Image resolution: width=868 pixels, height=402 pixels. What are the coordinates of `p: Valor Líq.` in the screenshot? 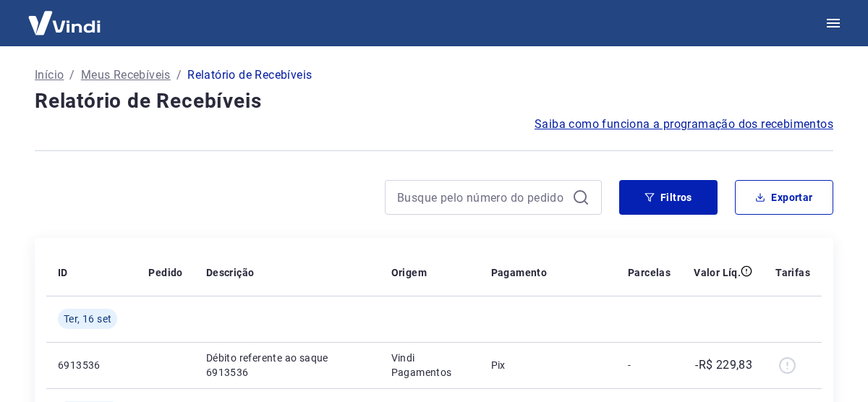 It's located at (717, 273).